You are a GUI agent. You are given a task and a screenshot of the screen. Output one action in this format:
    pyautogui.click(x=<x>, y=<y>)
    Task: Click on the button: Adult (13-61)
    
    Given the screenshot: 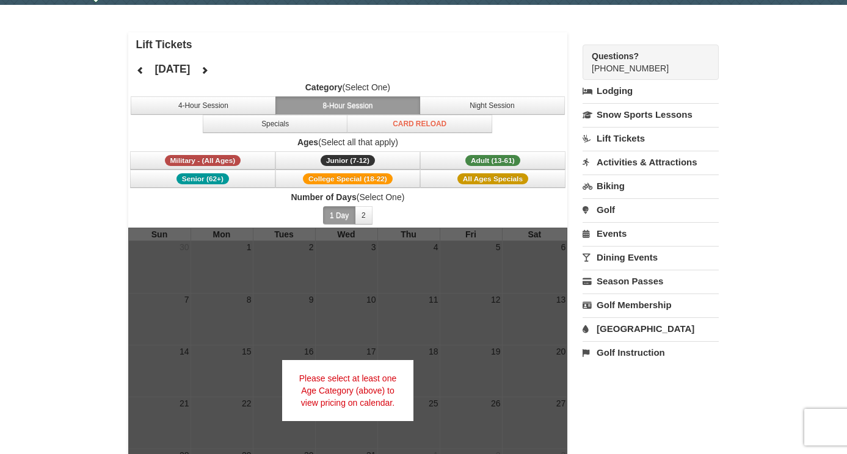 What is the action you would take?
    pyautogui.click(x=493, y=161)
    